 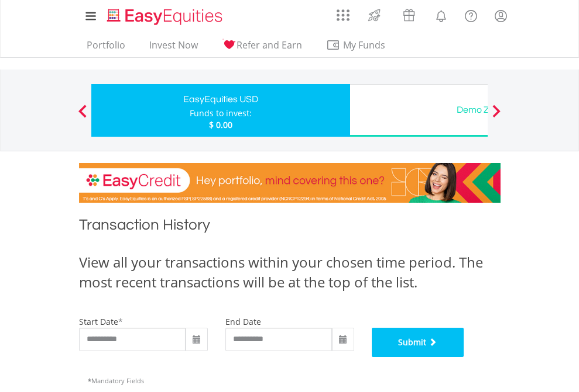 I want to click on a: Portfolio, so click(x=106, y=48).